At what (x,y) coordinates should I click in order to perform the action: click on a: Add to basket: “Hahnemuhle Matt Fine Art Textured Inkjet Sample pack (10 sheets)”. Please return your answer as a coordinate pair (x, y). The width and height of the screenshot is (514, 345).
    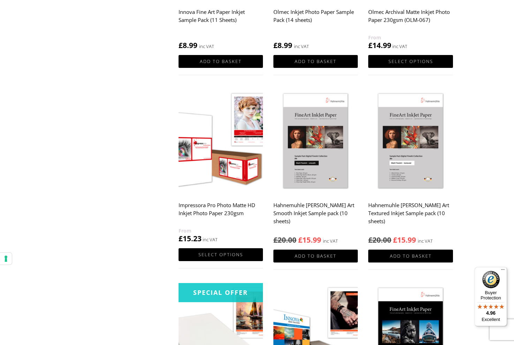
    Looking at the image, I should click on (410, 256).